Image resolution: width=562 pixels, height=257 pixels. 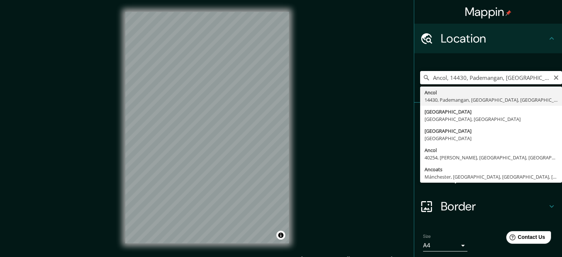 What do you see at coordinates (488, 147) in the screenshot?
I see `div: Style` at bounding box center [488, 147].